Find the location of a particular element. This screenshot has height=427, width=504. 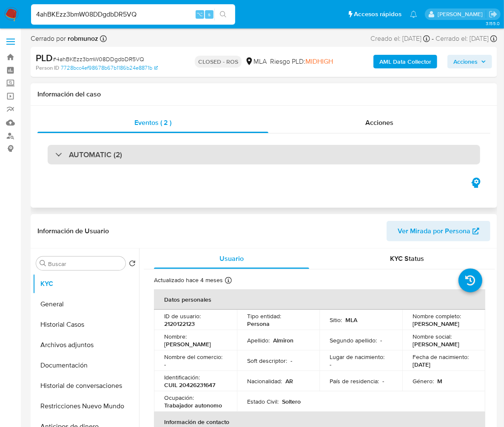

p: MLA is located at coordinates (352, 320).